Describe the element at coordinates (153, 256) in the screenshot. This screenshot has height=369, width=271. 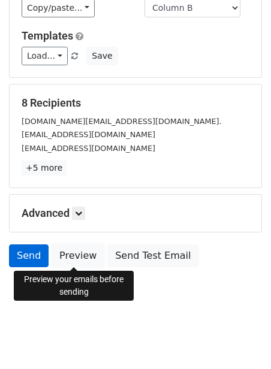
I see `a: Send Test Email` at that location.